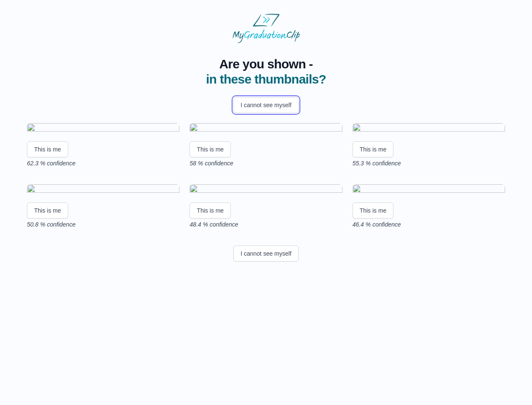 The width and height of the screenshot is (532, 405). Describe the element at coordinates (266, 190) in the screenshot. I see `img: 8804defcec34c970a903de0ef8aa0c23b424b266.gif` at that location.